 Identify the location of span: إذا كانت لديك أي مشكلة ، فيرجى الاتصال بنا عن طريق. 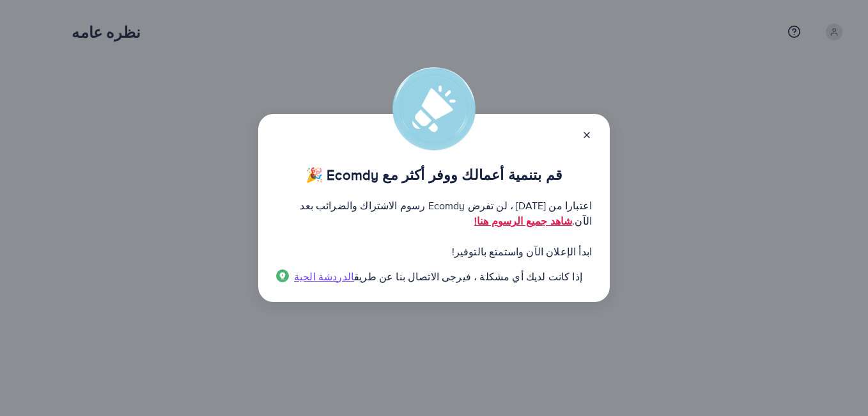
(468, 277).